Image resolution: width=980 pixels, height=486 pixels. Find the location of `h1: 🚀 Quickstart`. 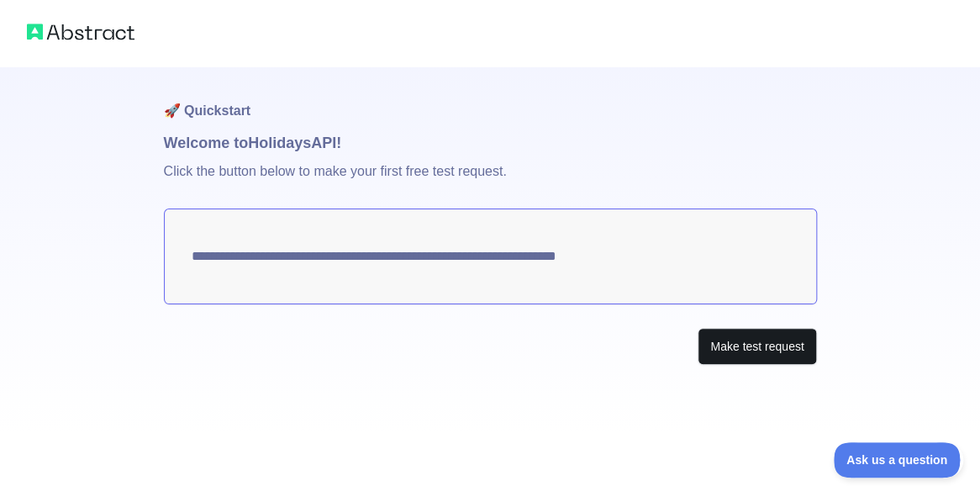

h1: 🚀 Quickstart is located at coordinates (490, 99).